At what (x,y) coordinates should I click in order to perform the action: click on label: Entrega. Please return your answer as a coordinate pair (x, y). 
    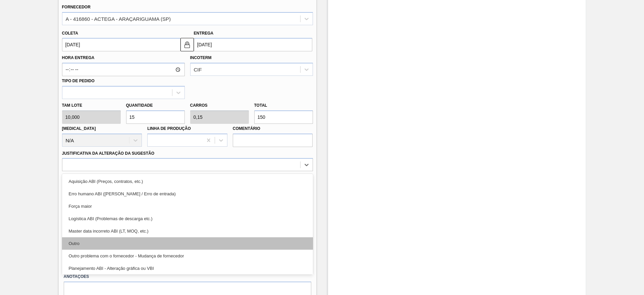
    Looking at the image, I should click on (204, 34).